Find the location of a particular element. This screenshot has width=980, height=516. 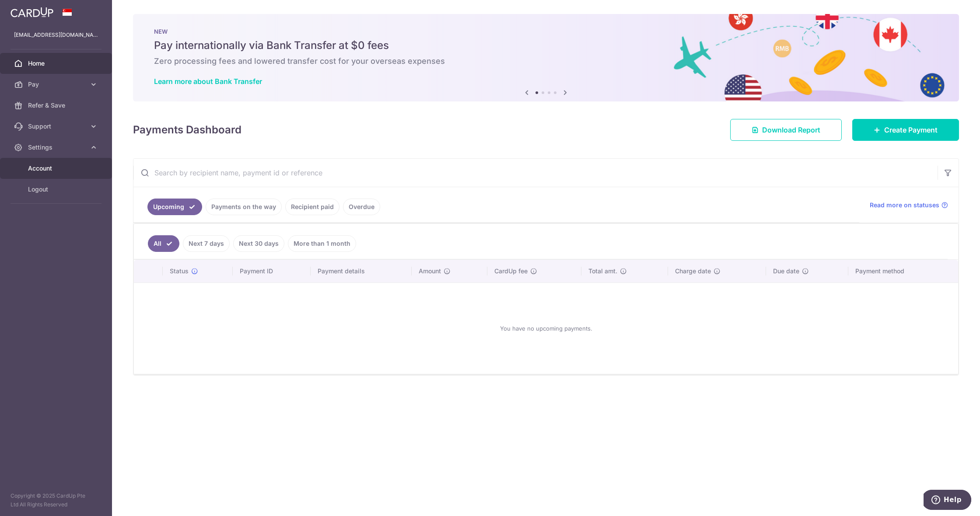

th: Payment ID is located at coordinates (271, 272).